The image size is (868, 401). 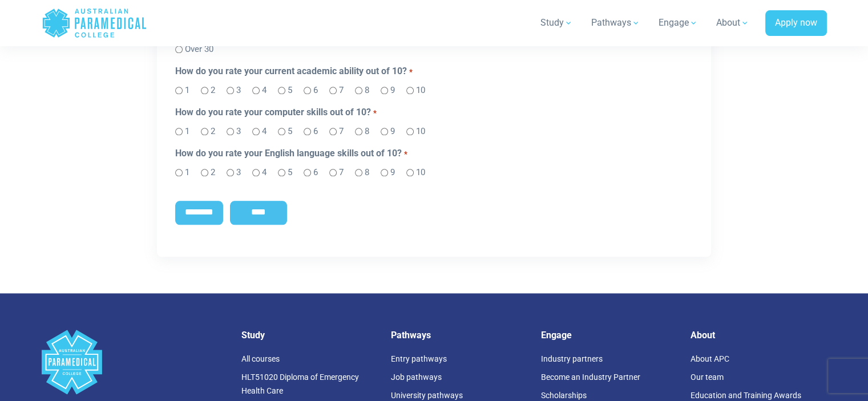 I want to click on label: Over 30, so click(x=199, y=49).